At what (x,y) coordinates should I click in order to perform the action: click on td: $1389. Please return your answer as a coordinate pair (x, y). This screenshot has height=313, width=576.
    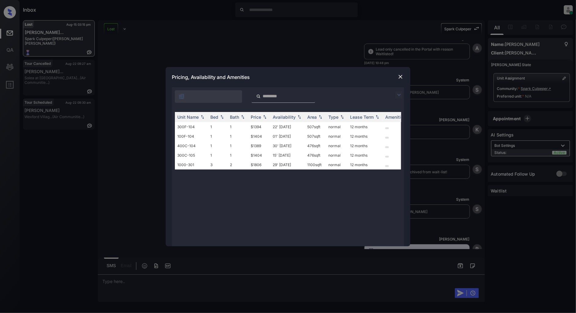
    Looking at the image, I should click on (259, 146).